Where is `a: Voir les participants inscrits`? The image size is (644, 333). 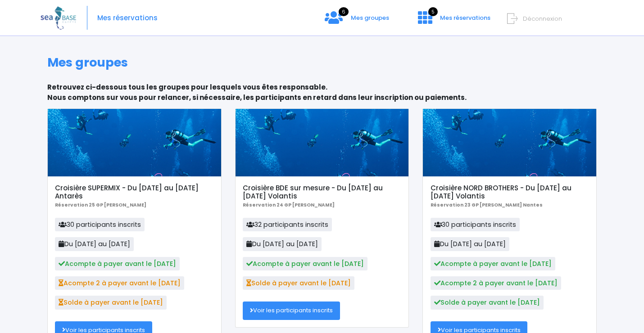 a: Voir les participants inscrits is located at coordinates (291, 311).